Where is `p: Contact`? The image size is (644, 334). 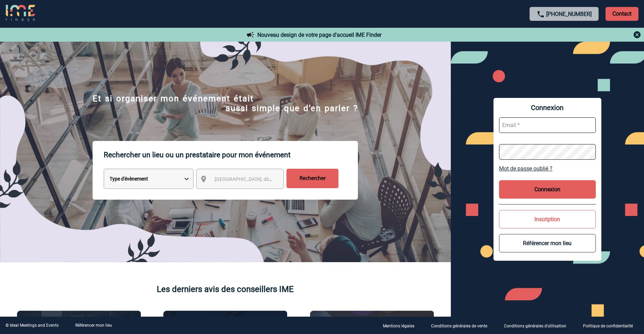 p: Contact is located at coordinates (622, 14).